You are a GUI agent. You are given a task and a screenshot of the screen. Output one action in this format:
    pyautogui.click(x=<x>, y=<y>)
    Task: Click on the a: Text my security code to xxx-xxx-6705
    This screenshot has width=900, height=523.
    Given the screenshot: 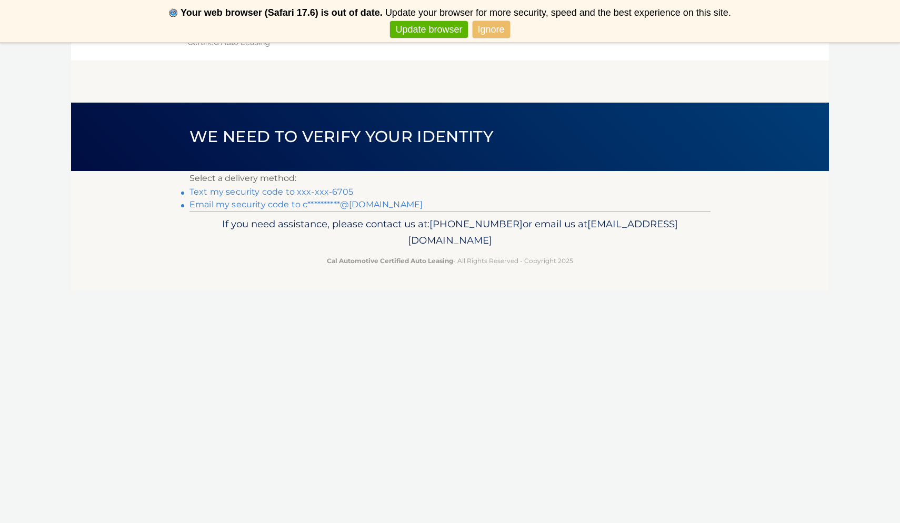 What is the action you would take?
    pyautogui.click(x=271, y=192)
    